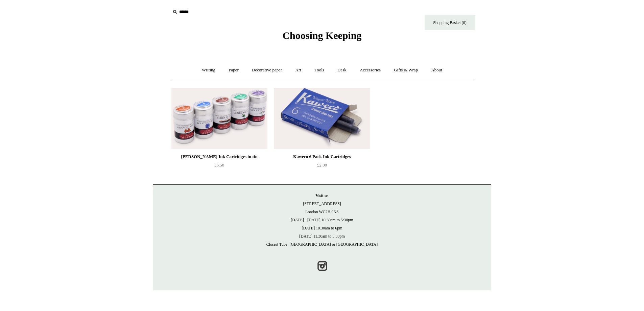  What do you see at coordinates (406, 70) in the screenshot?
I see `a: Gifts & Wrap` at bounding box center [406, 70].